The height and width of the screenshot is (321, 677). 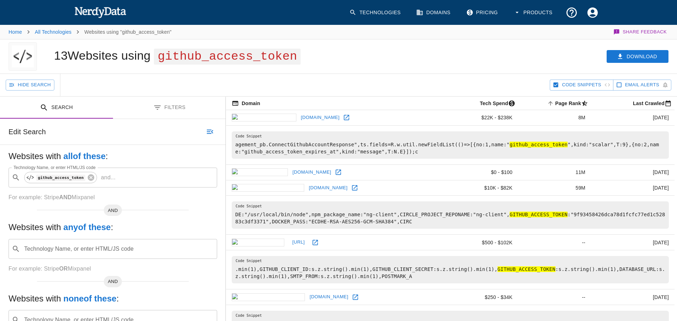 I want to click on td: $10K - $82K, so click(x=479, y=188).